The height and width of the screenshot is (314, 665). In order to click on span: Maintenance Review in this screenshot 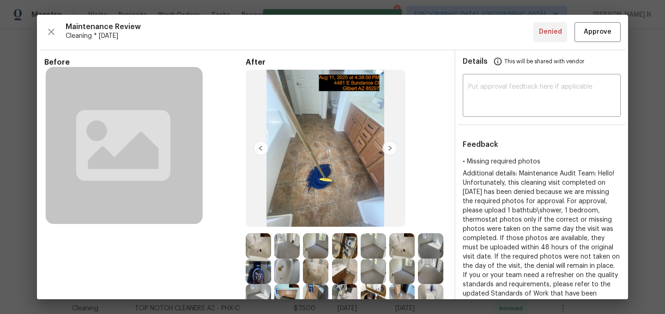, I will do `click(299, 27)`.